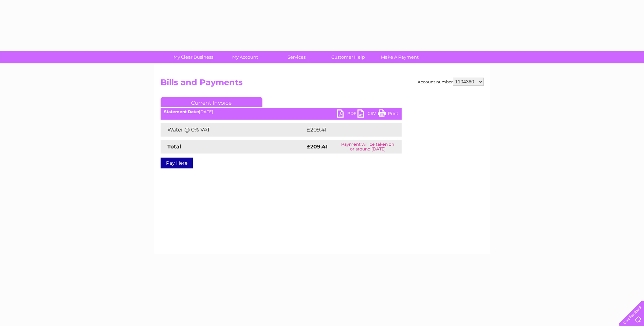  I want to click on td: £209.41, so click(347, 130).